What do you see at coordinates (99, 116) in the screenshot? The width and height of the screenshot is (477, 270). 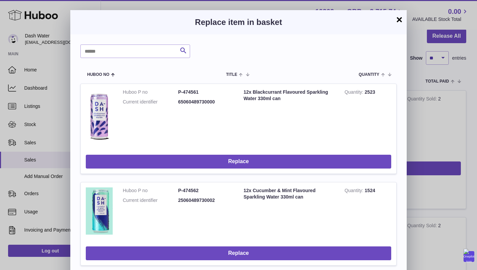 I see `img: 12x Blackcurrant Flavoured Sparkling Water 330ml can` at bounding box center [99, 116].